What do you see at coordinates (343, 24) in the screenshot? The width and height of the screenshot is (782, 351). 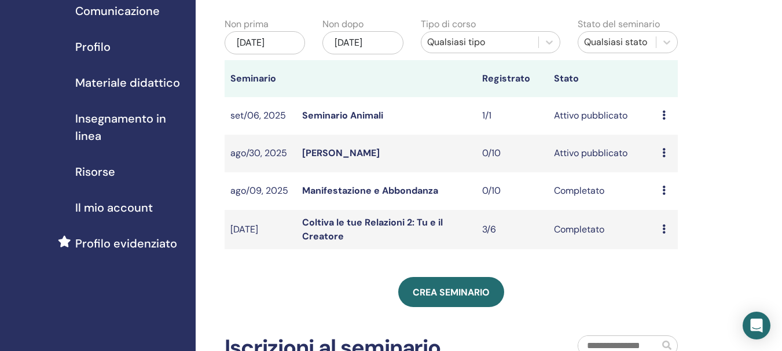 I see `label: Non dopo` at bounding box center [343, 24].